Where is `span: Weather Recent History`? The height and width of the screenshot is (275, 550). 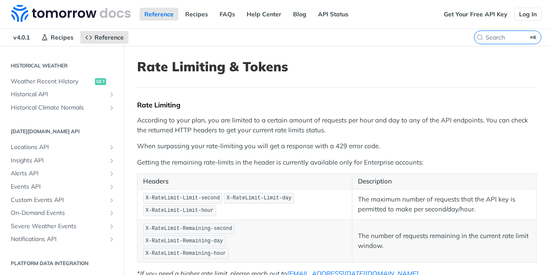 span: Weather Recent History is located at coordinates (52, 82).